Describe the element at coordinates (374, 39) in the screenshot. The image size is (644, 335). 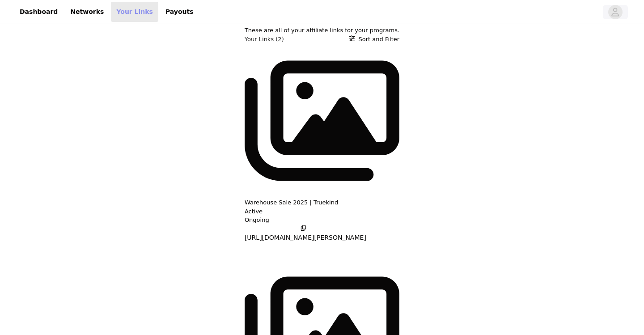
I see `button: Sort and Filter` at that location.